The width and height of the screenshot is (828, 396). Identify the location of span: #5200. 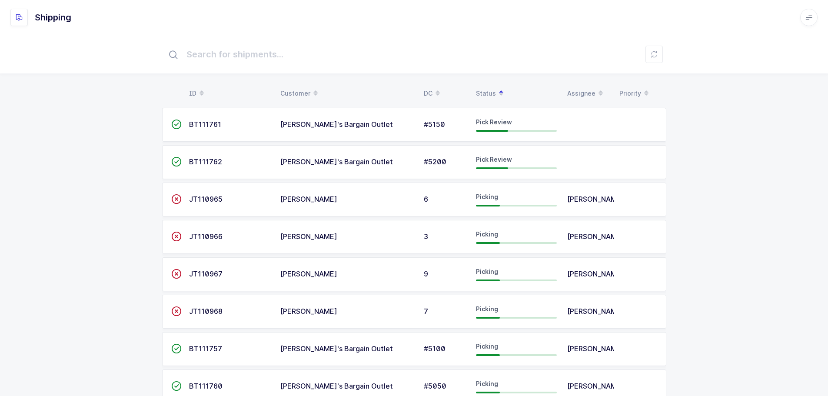
(435, 162).